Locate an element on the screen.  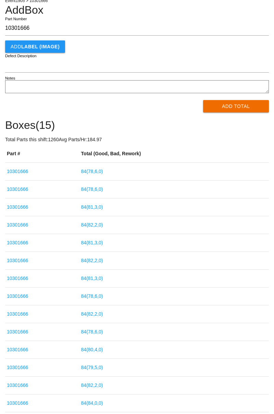
label: Notes is located at coordinates (10, 78).